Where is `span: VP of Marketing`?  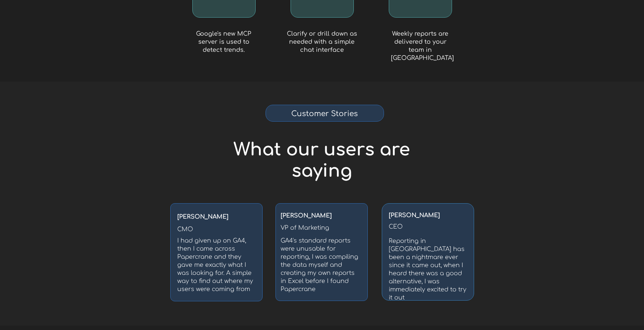
span: VP of Marketing is located at coordinates (305, 228).